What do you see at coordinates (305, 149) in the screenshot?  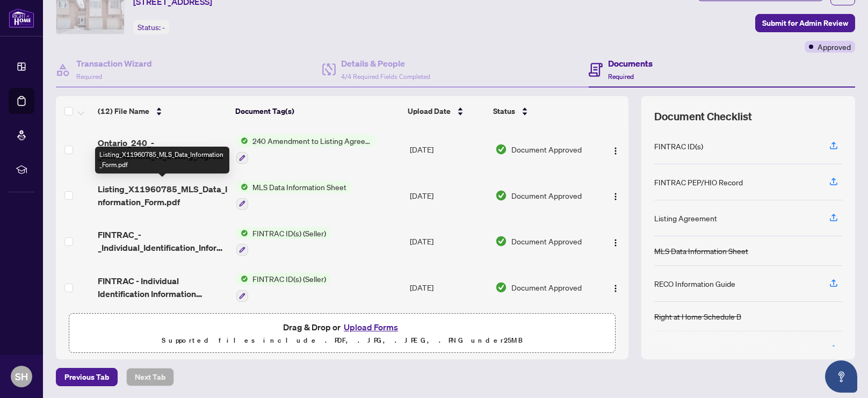 I see `button: Status Icon240 Amendment to Listing Agreement - Authority to Offer for Sale Price Change/Extensio...` at bounding box center [305, 149].